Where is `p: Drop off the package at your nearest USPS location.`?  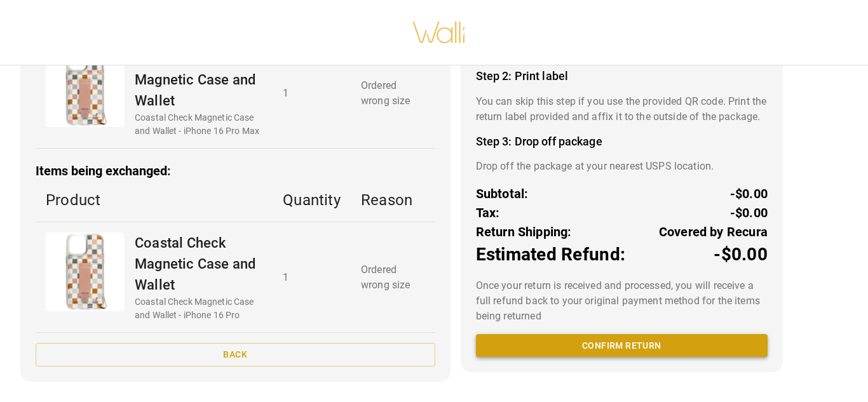 p: Drop off the package at your nearest USPS location. is located at coordinates (622, 166).